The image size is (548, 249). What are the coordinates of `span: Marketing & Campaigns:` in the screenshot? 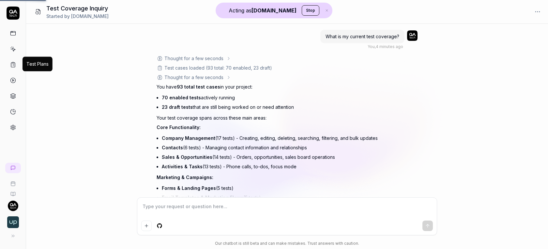 It's located at (185, 177).